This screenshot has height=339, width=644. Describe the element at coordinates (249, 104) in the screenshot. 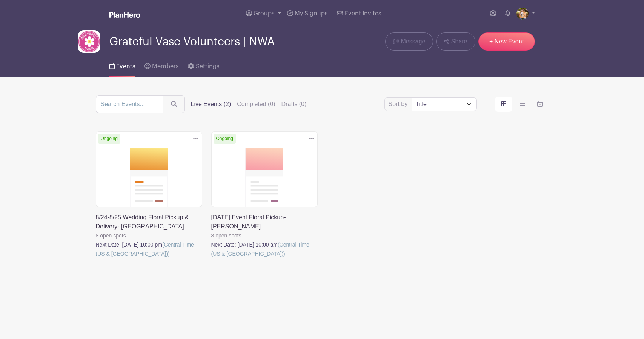

I see `div: filters` at that location.